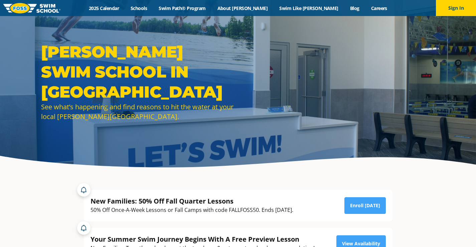 Image resolution: width=476 pixels, height=247 pixels. I want to click on a: 2025 Calendar, so click(104, 8).